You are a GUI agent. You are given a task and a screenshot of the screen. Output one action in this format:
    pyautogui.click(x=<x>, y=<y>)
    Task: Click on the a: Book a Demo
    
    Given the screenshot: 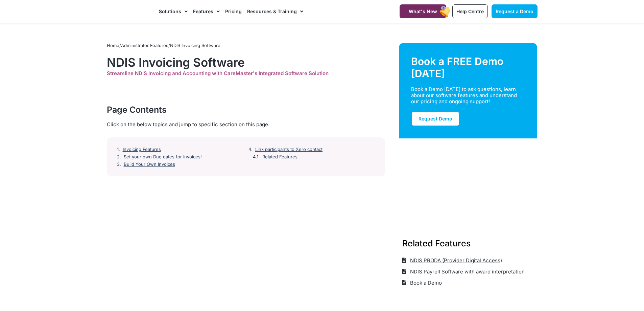 What is the action you would take?
    pyautogui.click(x=422, y=283)
    